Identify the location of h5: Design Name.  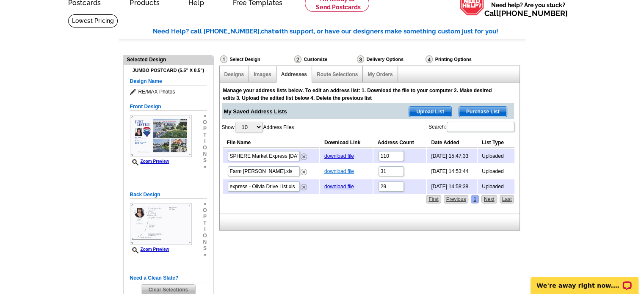
(168, 81).